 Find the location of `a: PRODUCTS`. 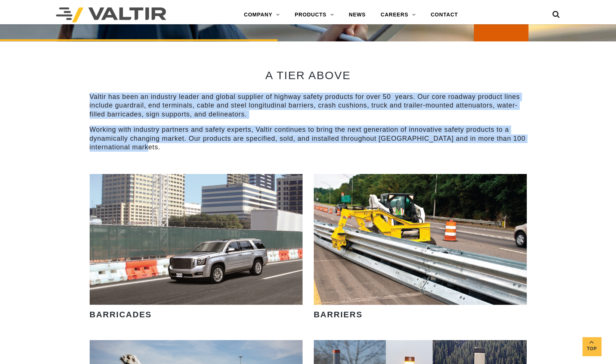

a: PRODUCTS is located at coordinates (314, 15).